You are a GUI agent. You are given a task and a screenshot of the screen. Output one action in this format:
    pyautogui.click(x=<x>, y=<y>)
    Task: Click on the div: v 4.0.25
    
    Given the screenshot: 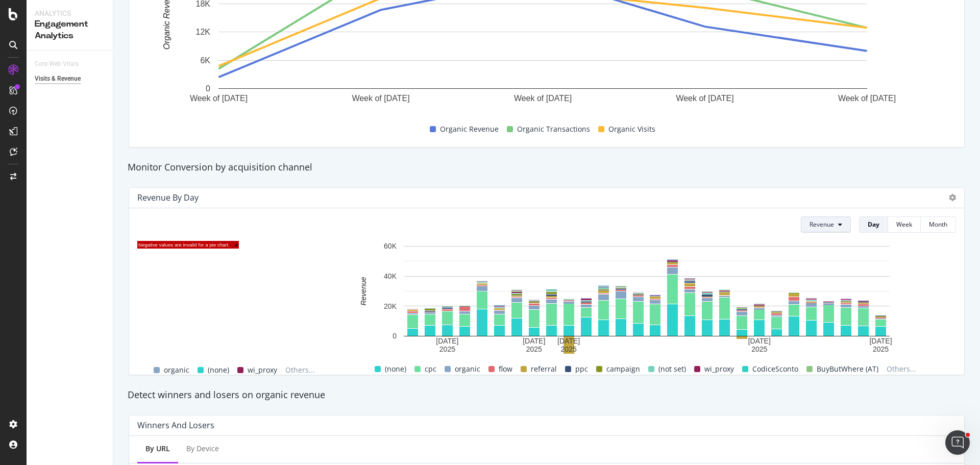 What is the action you would take?
    pyautogui.click(x=40, y=20)
    